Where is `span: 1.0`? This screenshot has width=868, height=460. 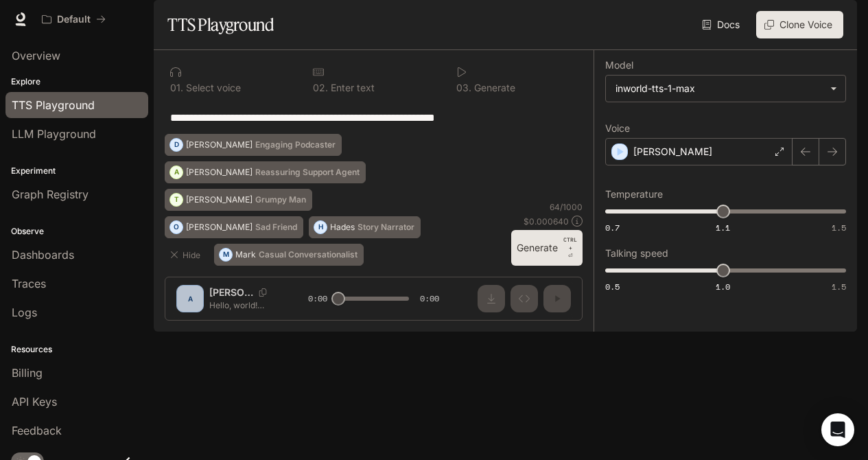
span: 1.0 is located at coordinates (723, 286).